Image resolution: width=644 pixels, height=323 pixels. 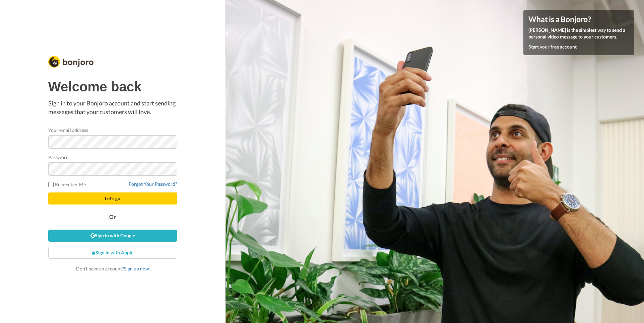 What do you see at coordinates (51, 185) in the screenshot?
I see `input: Remember Me` at bounding box center [51, 185].